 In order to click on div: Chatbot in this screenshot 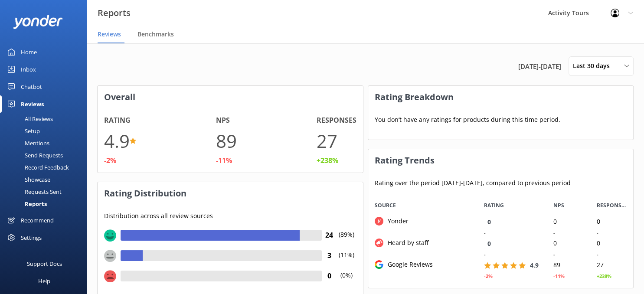, I will do `click(31, 87)`.